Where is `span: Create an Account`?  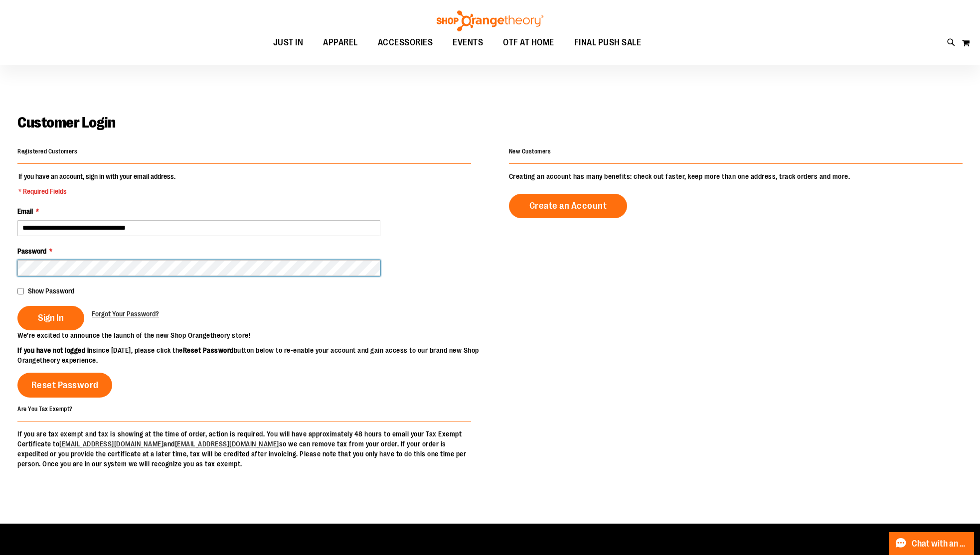
span: Create an Account is located at coordinates (569, 206).